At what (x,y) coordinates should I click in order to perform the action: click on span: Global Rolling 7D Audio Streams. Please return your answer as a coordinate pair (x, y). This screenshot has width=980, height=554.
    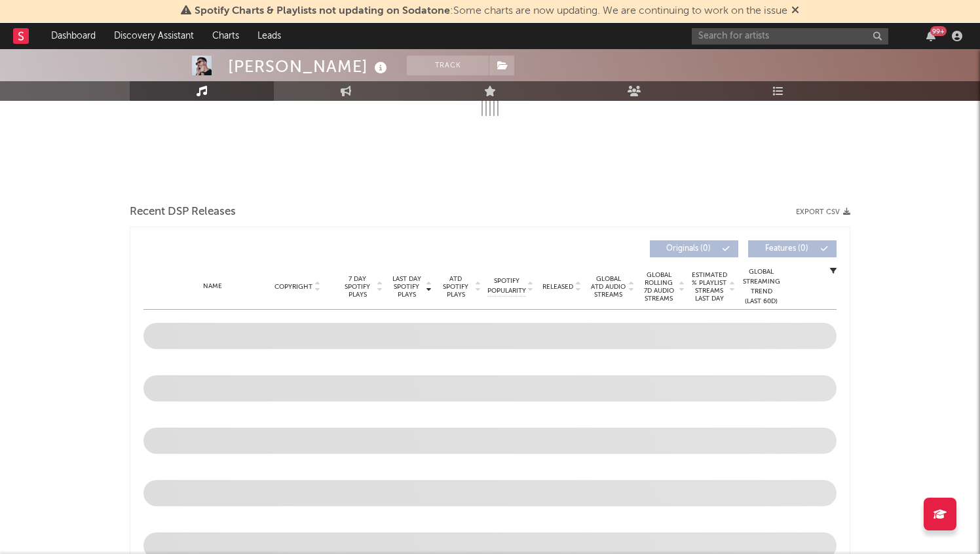
    Looking at the image, I should click on (658, 287).